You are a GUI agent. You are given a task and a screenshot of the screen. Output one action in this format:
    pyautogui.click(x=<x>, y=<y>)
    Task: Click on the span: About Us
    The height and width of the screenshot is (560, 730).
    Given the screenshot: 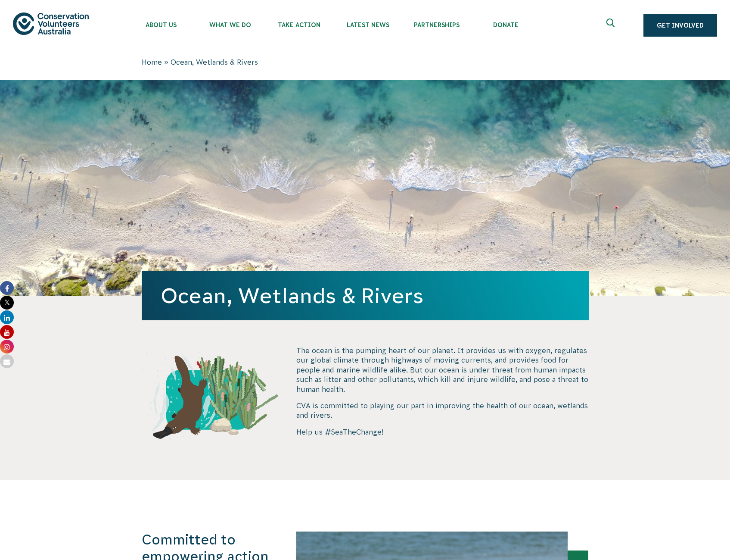 What is the action you would take?
    pyautogui.click(x=161, y=25)
    